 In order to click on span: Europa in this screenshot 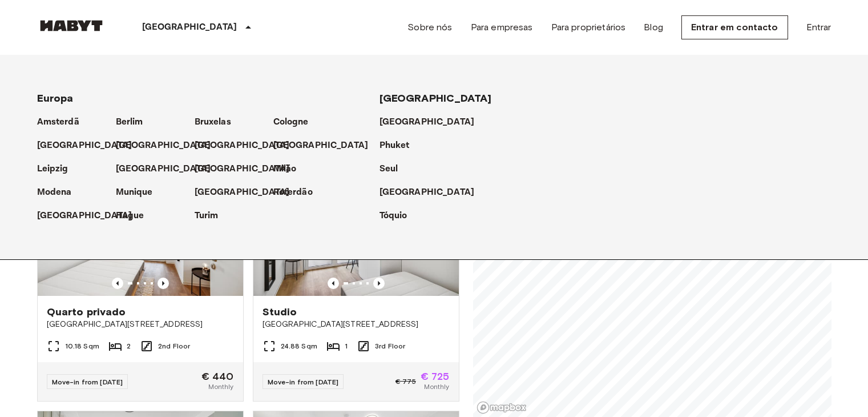, I will do `click(56, 98)`.